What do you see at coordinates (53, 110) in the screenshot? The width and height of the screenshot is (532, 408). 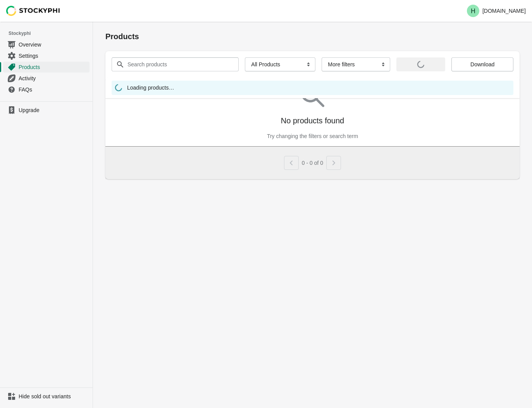 I see `span: Upgrade` at bounding box center [53, 110].